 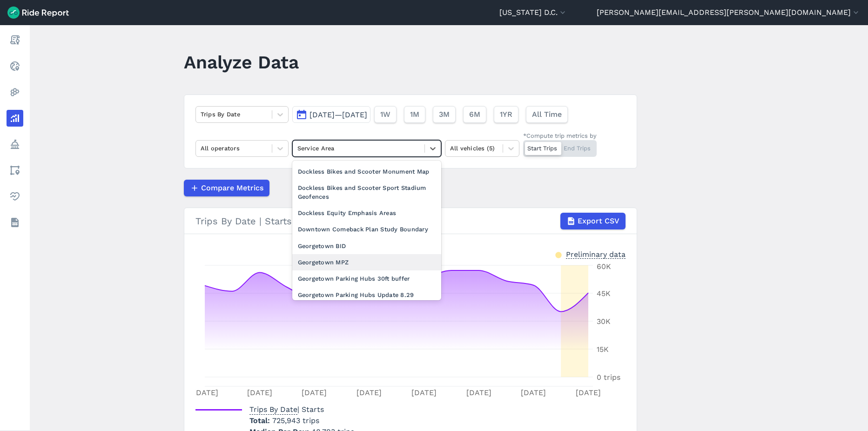 What do you see at coordinates (411, 221) in the screenshot?
I see `div: Trips By Date | Starts` at bounding box center [411, 221].